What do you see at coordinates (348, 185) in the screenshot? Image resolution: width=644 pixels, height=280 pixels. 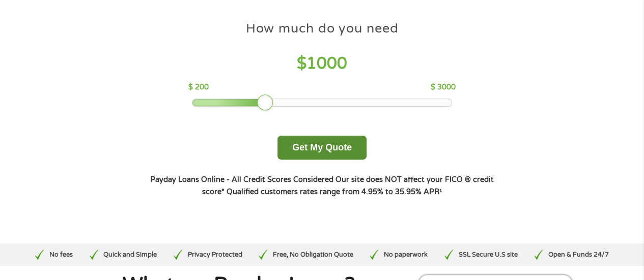 I see `strong: Our site does NOT affect your FICO ® credit score*` at bounding box center [348, 185].